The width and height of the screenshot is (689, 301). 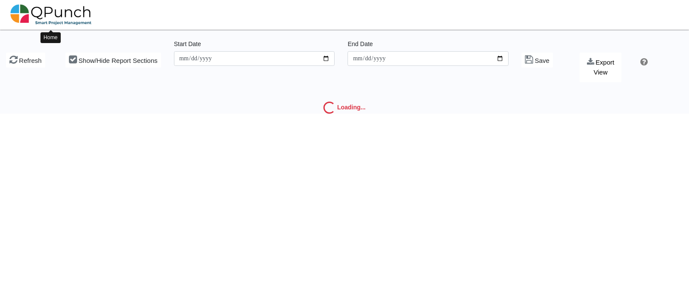 I want to click on span: Save, so click(x=542, y=60).